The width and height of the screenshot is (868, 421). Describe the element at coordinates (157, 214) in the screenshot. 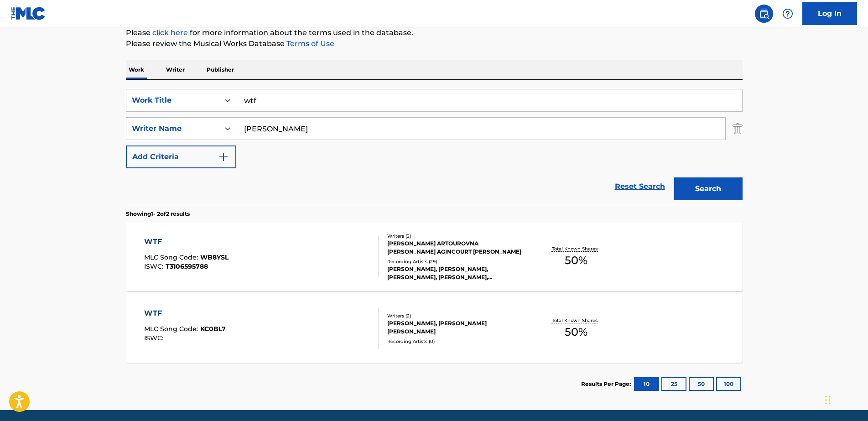

I see `p: Showing 1 - 2 of 2 results` at that location.